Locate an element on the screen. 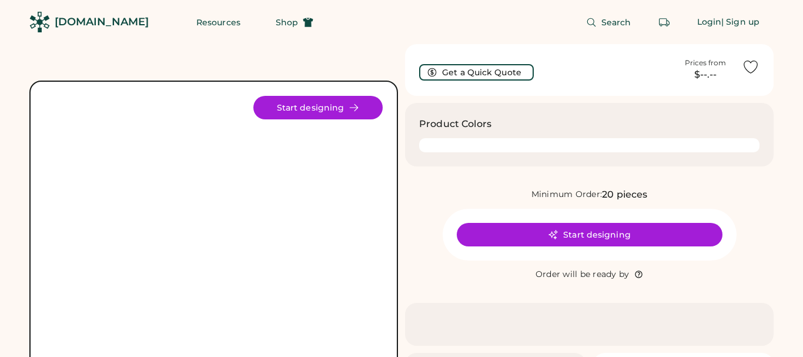 Image resolution: width=803 pixels, height=357 pixels. button: Shop is located at coordinates (294, 22).